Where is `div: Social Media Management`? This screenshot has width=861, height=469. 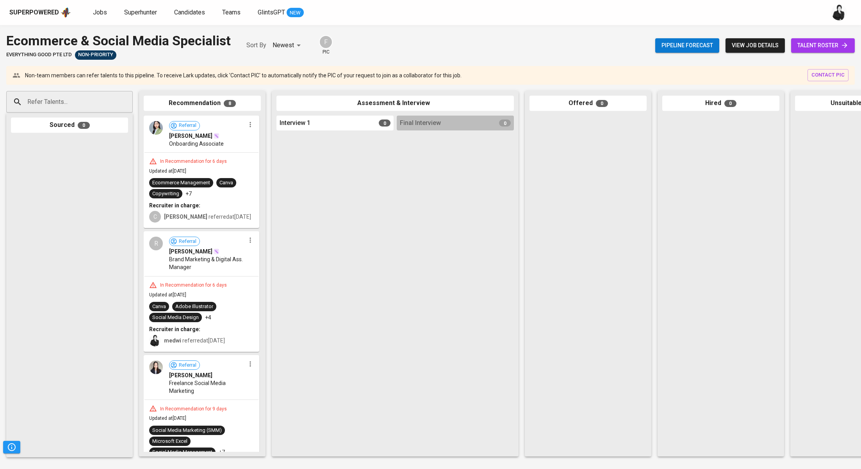 div: Social Media Management is located at coordinates (182, 452).